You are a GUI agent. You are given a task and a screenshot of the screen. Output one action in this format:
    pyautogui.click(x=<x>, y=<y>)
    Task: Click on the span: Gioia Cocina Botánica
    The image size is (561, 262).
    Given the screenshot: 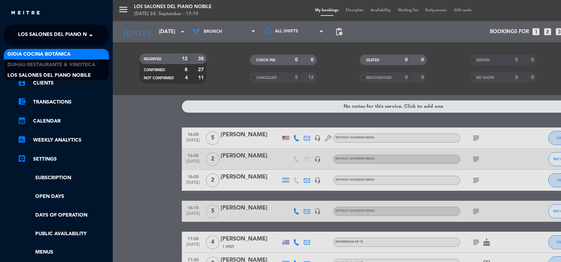 What is the action you would take?
    pyautogui.click(x=39, y=54)
    